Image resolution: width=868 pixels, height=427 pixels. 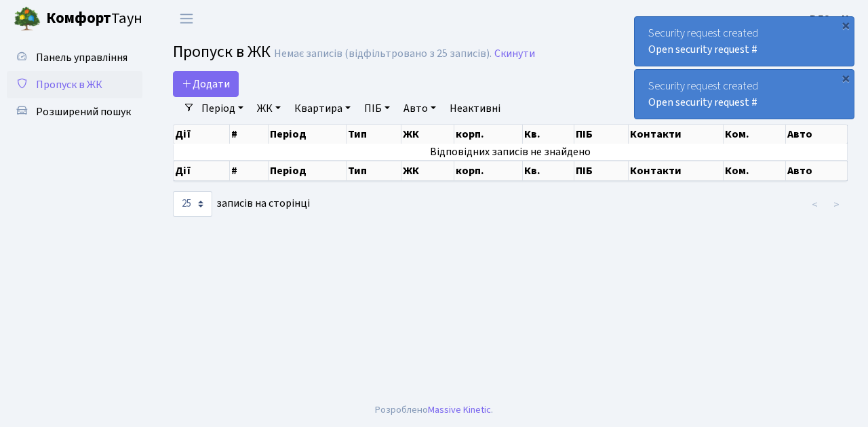 I want to click on span: Розширений пошук, so click(x=83, y=112).